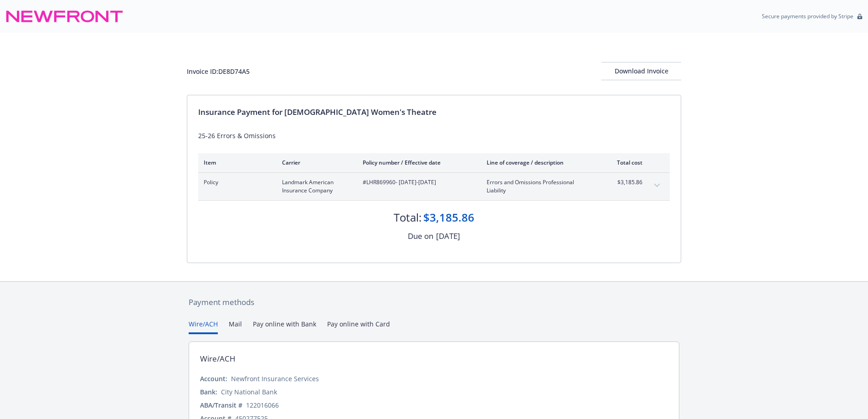 This screenshot has width=868, height=419. I want to click on div: $3,185.86, so click(448, 217).